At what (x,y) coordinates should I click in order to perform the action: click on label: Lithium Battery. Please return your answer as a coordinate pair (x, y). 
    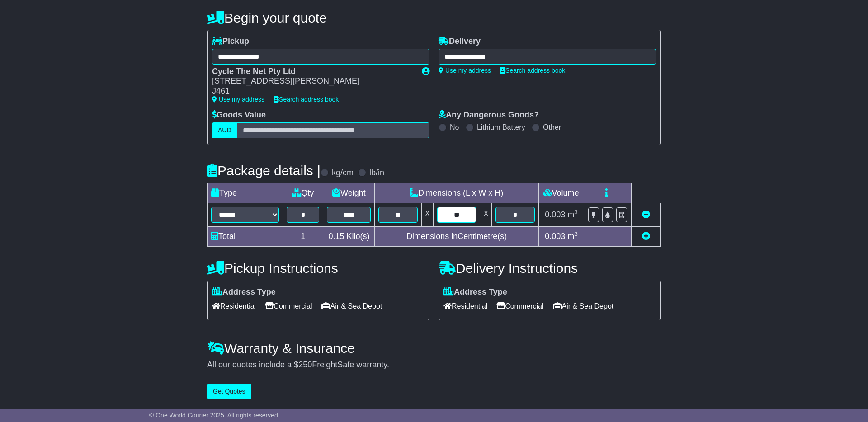
    Looking at the image, I should click on (501, 127).